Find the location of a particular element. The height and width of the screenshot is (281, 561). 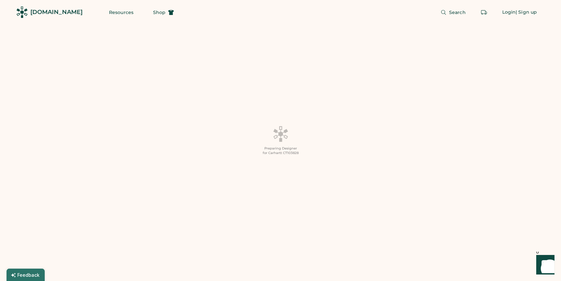

div: Preparing Designer for Carhartt CT103828 is located at coordinates (280, 151).